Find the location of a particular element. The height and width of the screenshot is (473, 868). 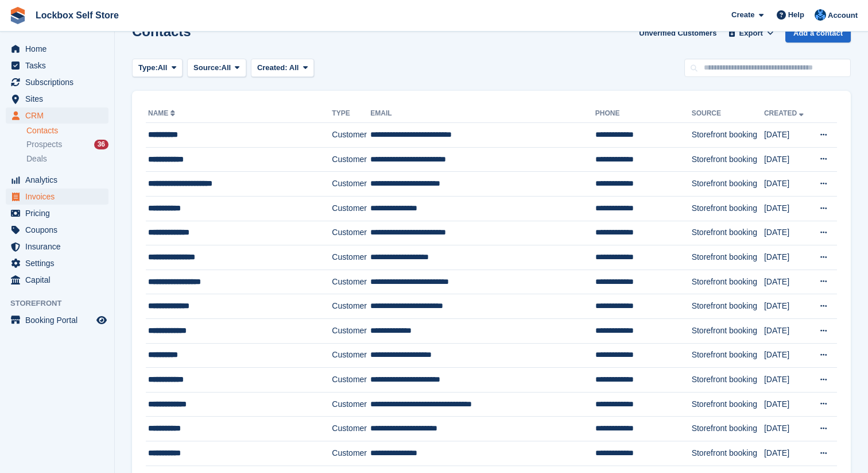

span: Booking Portal is located at coordinates (60, 320).